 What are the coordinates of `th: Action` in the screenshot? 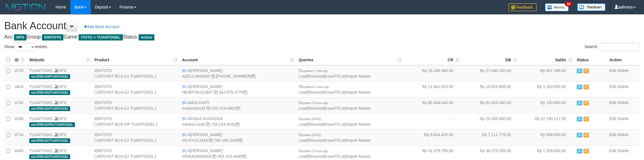 It's located at (624, 59).